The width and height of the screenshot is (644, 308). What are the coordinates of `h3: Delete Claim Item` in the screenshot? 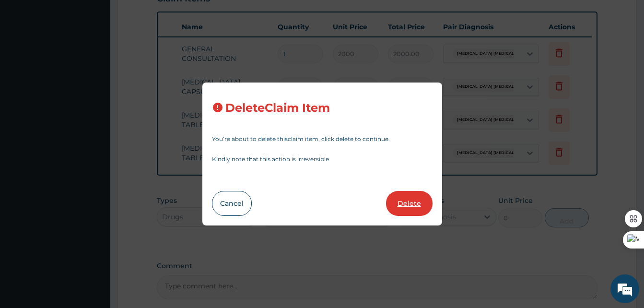 It's located at (278, 108).